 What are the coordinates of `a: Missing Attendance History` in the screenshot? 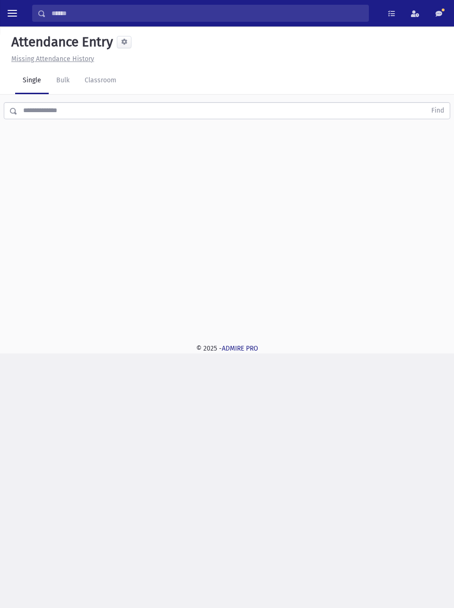 It's located at (51, 59).